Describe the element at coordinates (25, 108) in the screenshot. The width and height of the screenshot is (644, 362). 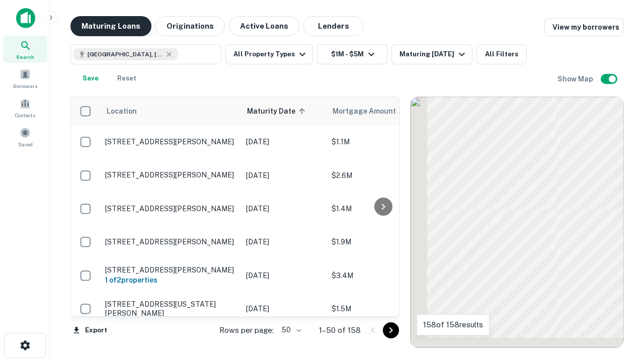
I see `div: Contacts` at that location.